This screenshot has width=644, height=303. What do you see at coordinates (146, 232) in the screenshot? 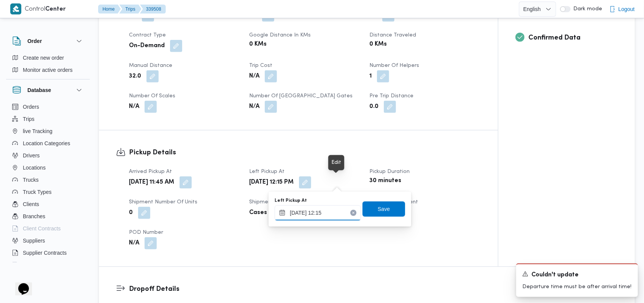
I see `span: POD Number` at bounding box center [146, 232].